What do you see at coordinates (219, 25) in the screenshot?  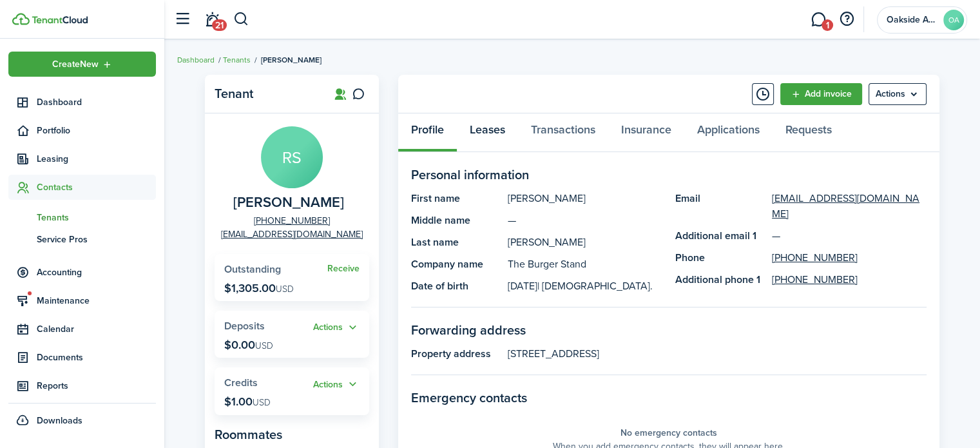 I see `span: 21` at bounding box center [219, 25].